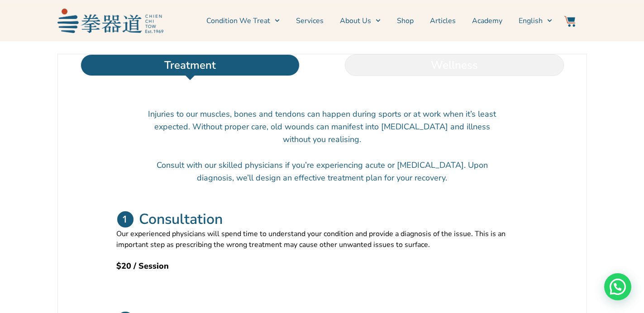 This screenshot has height=313, width=644. What do you see at coordinates (360, 21) in the screenshot?
I see `nav: Menu` at bounding box center [360, 21].